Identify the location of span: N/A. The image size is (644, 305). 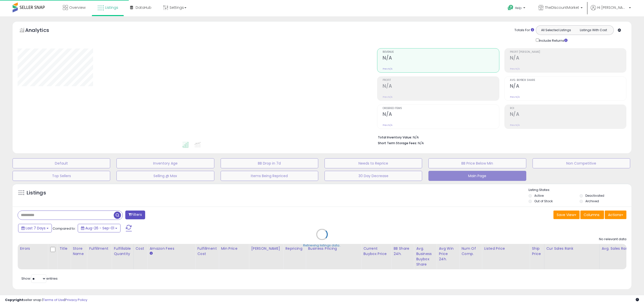
(421, 143).